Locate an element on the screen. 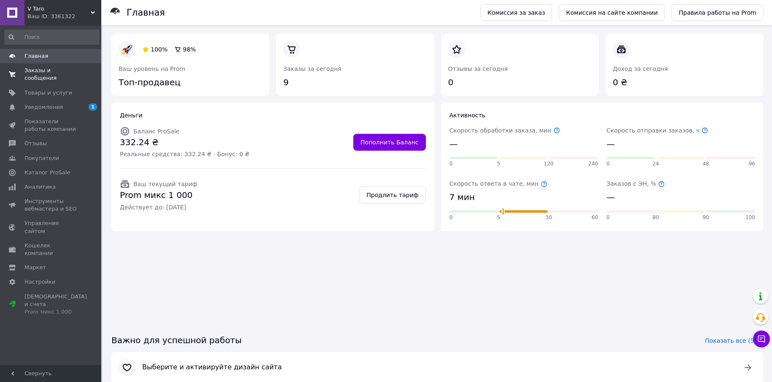 The image size is (772, 382). button: Чат с покупателем is located at coordinates (762, 339).